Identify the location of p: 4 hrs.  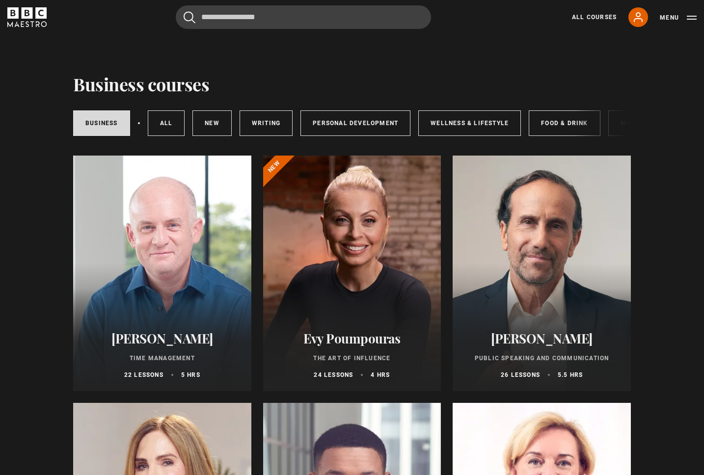
(380, 375).